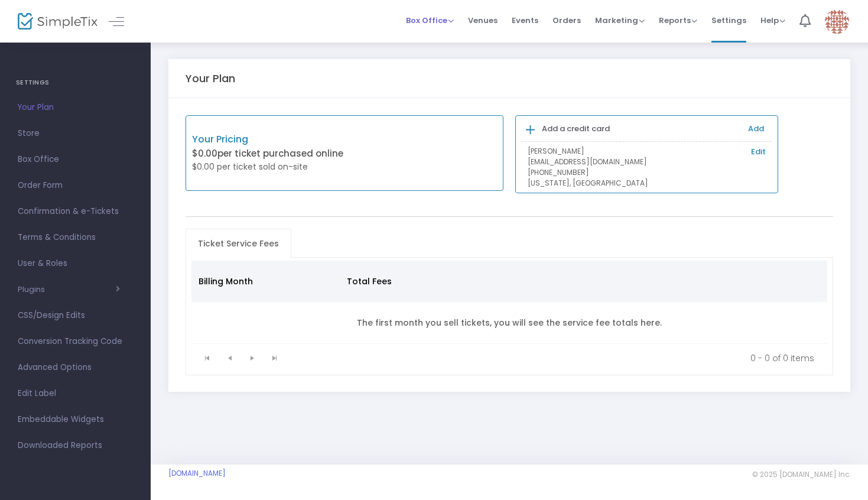 This screenshot has width=868, height=500. Describe the element at coordinates (75, 133) in the screenshot. I see `span: Store` at that location.